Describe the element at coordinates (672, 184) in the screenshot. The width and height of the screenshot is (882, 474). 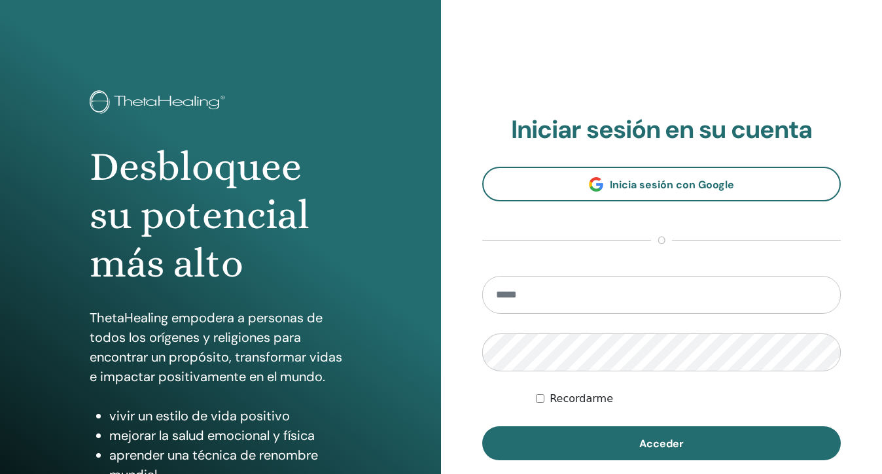
I see `span: Inicia sesión con Google` at that location.